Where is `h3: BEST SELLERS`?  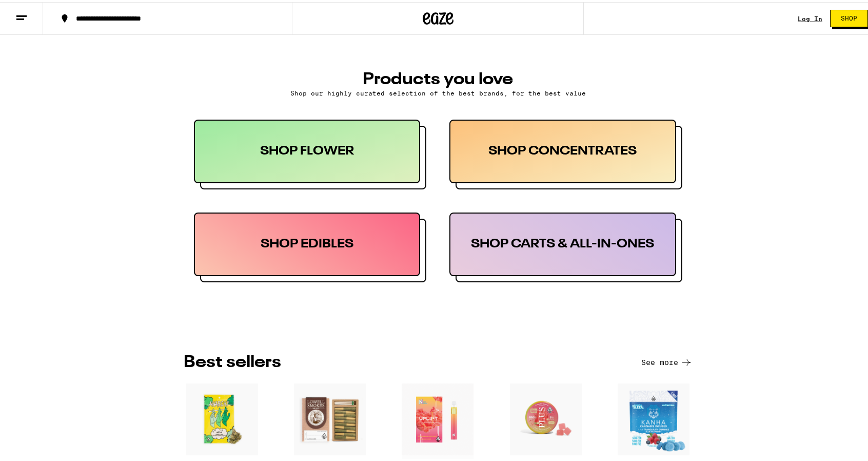 h3: BEST SELLERS is located at coordinates (232, 360).